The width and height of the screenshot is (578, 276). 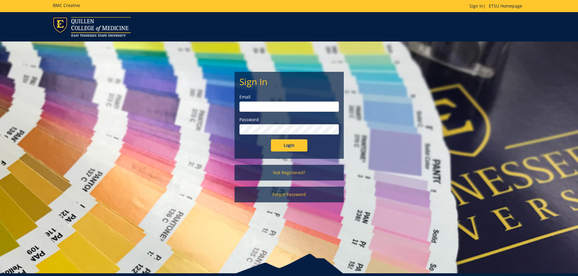 I want to click on input: Login, so click(x=289, y=146).